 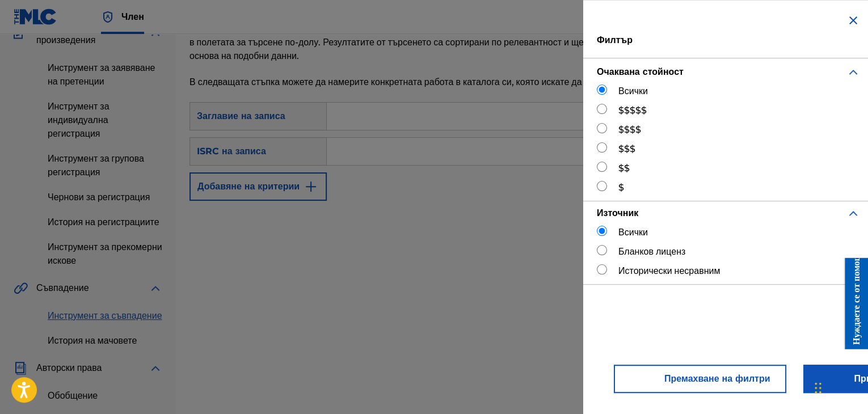 I want to click on font: История на регистрациите, so click(x=104, y=222).